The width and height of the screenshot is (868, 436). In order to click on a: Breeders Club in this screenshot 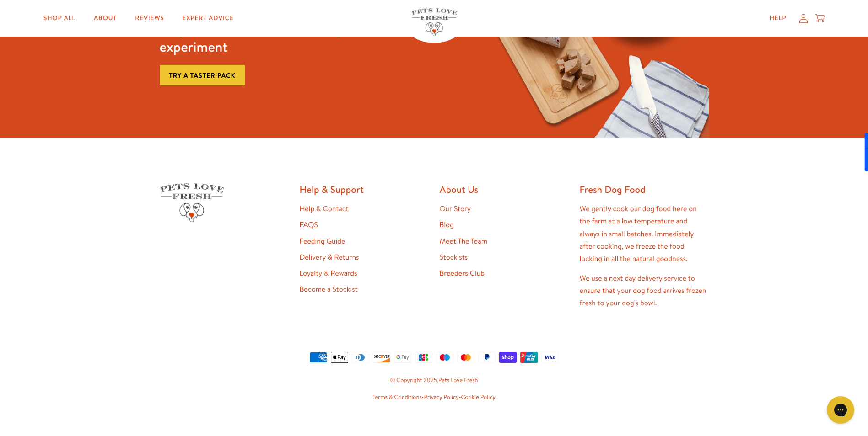, I will do `click(462, 273)`.